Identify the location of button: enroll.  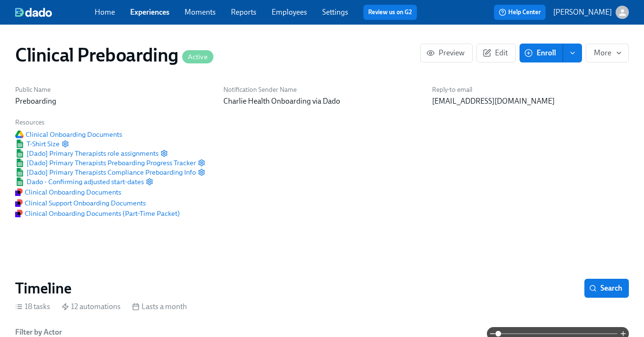
(572, 53).